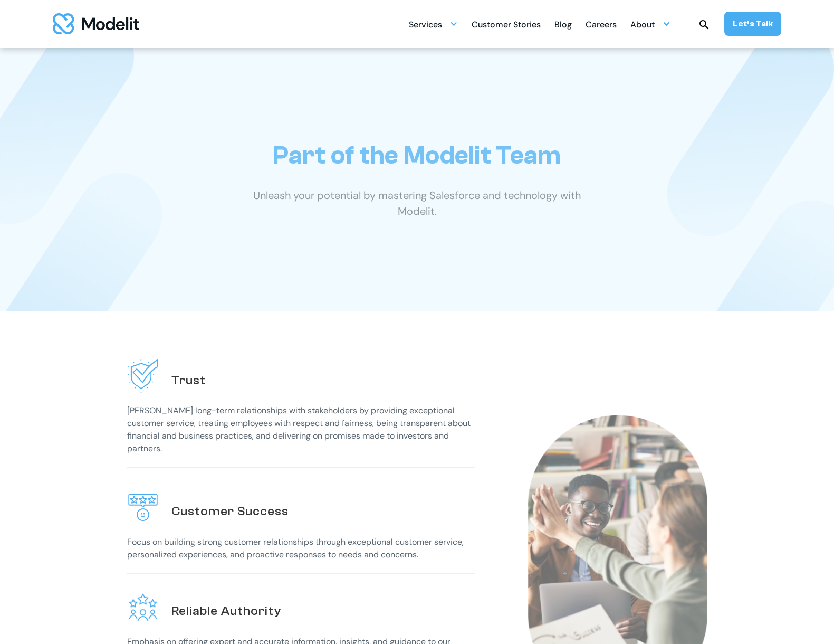  I want to click on a: home, so click(96, 23).